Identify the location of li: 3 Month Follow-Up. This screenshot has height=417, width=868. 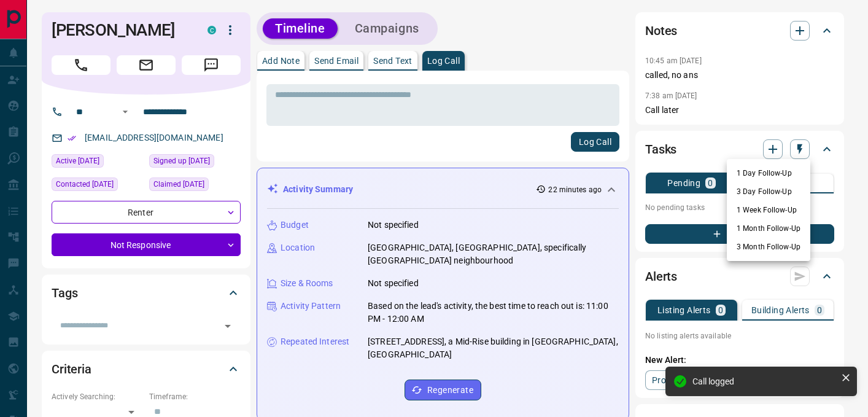
(769, 247).